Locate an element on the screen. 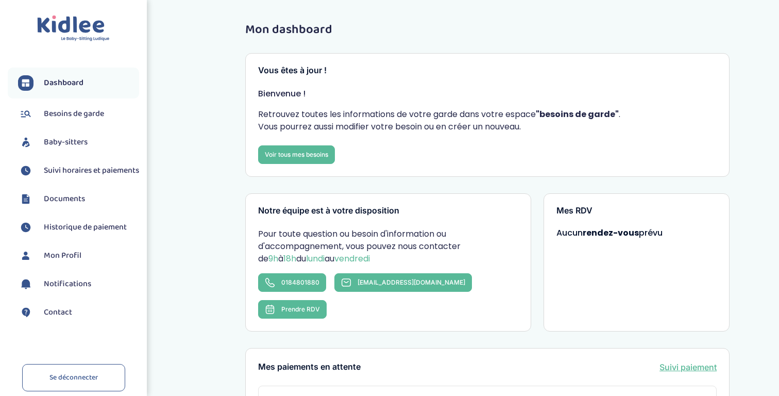  span: Documents is located at coordinates (64, 199).